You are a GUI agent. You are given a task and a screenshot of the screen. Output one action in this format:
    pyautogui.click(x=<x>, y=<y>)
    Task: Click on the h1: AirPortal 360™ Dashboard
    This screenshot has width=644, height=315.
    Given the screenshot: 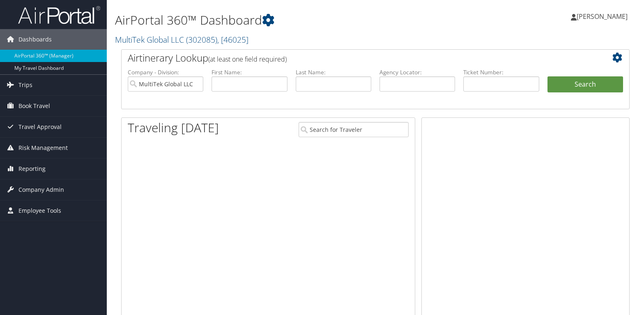 What is the action you would take?
    pyautogui.click(x=288, y=20)
    